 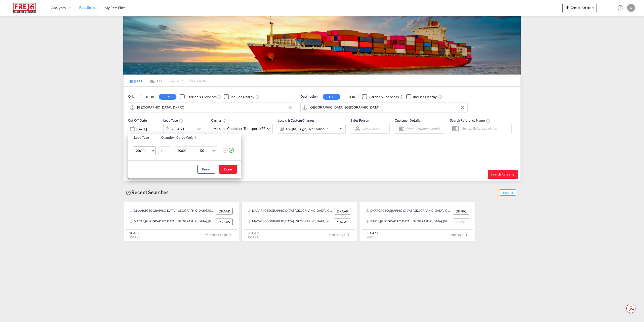 What do you see at coordinates (231, 150) in the screenshot?
I see `md-icon: icon-plus-circle-outline` at bounding box center [231, 150].